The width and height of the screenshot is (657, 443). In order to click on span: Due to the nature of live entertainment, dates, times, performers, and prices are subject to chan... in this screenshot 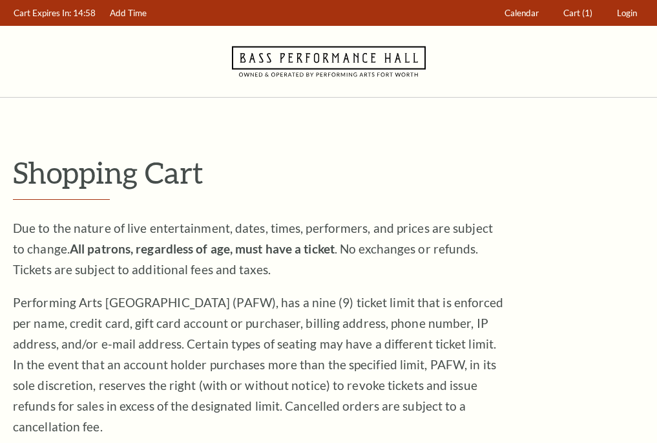, I will do `click(253, 248)`.